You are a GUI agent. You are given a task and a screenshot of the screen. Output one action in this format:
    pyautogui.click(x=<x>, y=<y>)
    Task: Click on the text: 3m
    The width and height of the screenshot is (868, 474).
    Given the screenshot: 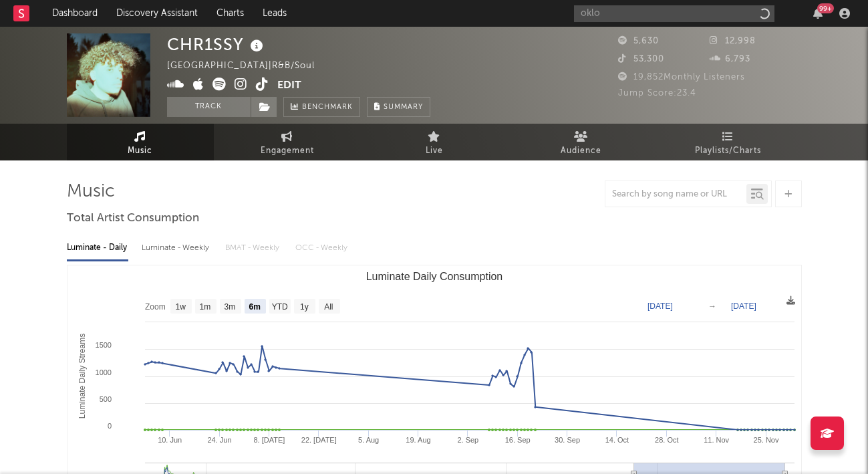 What is the action you would take?
    pyautogui.click(x=229, y=307)
    